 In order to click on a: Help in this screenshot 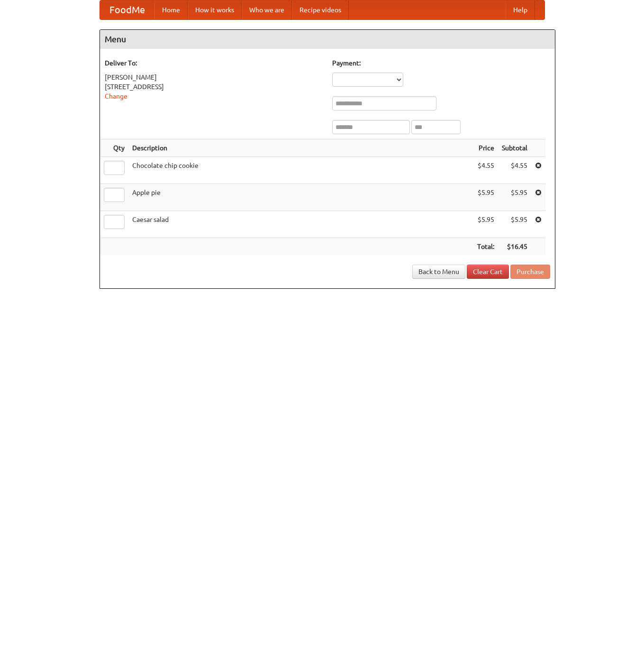, I will do `click(520, 10)`.